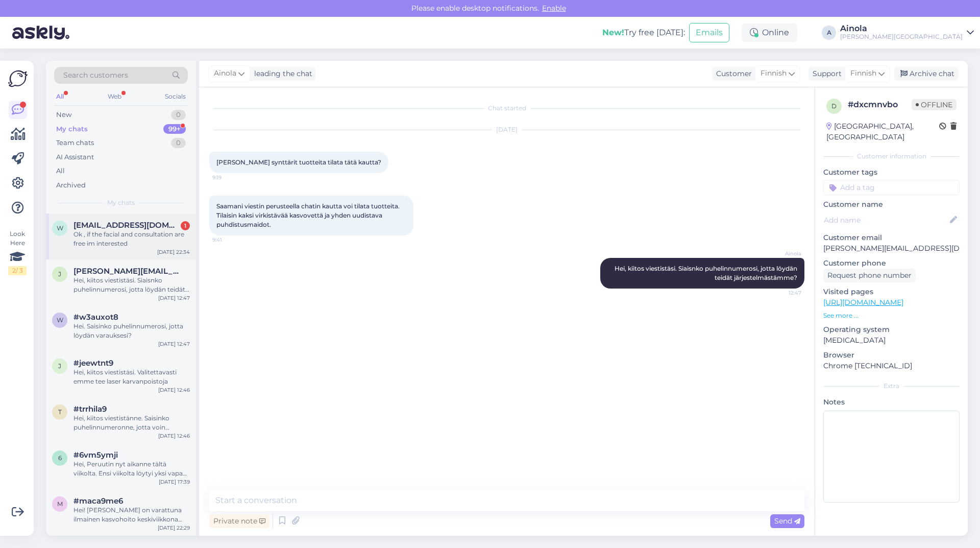 The height and width of the screenshot is (548, 980). What do you see at coordinates (174, 129) in the screenshot?
I see `div: 99+` at bounding box center [174, 129].